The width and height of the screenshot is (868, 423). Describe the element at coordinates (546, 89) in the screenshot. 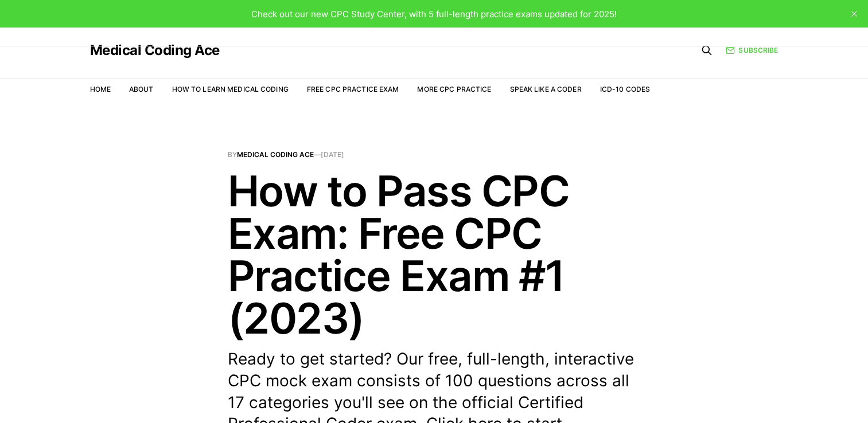

I see `a: Speak Like a Coder` at that location.